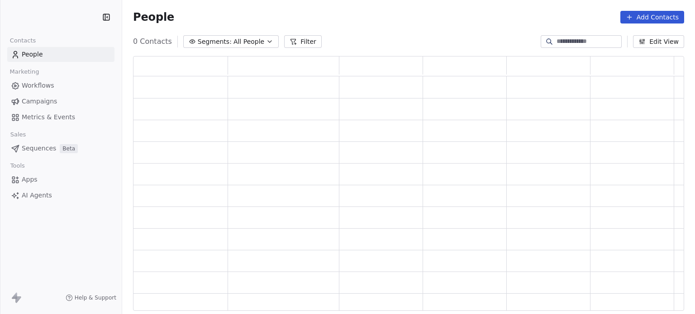 This screenshot has width=695, height=314. I want to click on span: Tools, so click(17, 166).